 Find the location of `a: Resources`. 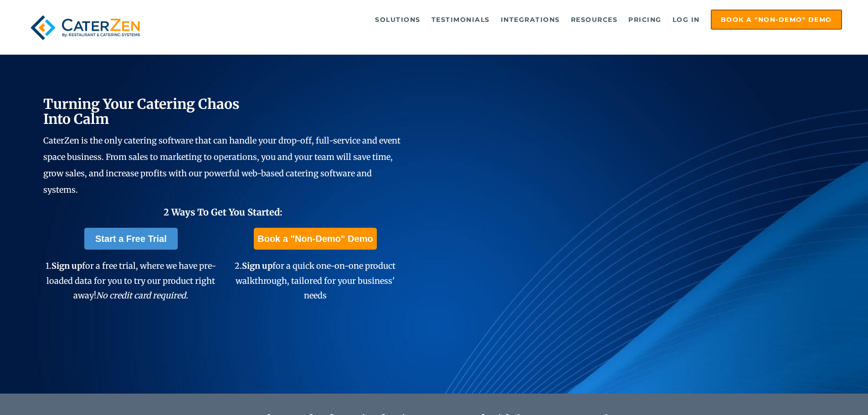

a: Resources is located at coordinates (595, 20).